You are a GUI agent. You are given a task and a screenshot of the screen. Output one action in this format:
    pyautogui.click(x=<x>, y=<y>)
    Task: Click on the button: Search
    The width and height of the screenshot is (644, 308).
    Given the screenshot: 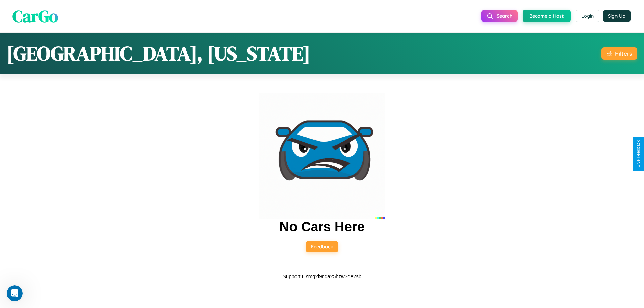 What is the action you would take?
    pyautogui.click(x=499, y=16)
    